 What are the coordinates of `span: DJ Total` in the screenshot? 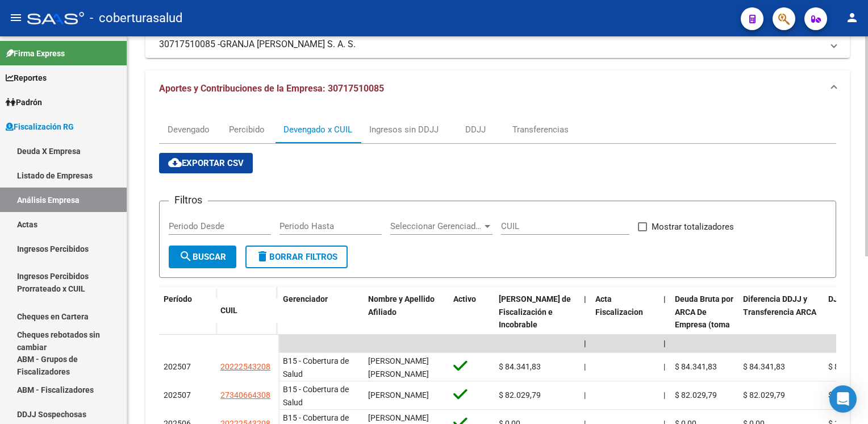 It's located at (843, 299).